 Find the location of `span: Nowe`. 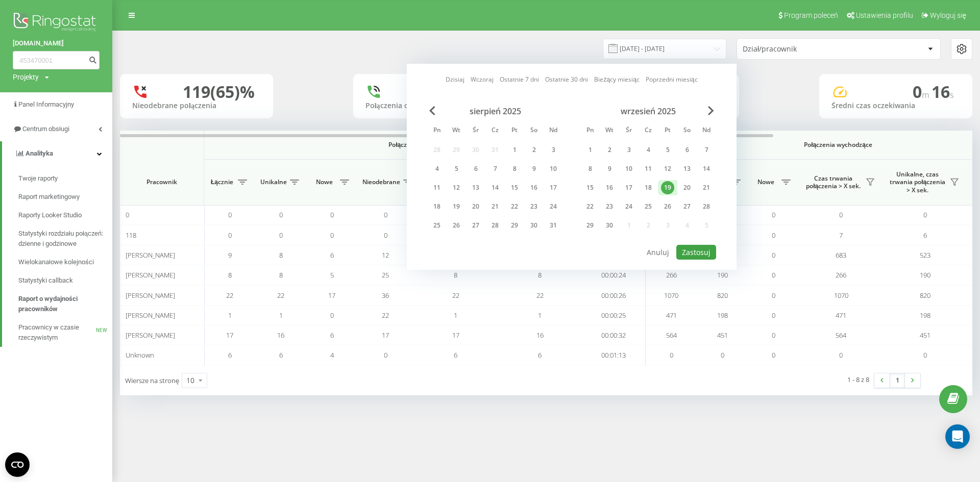

span: Nowe is located at coordinates (324, 182).